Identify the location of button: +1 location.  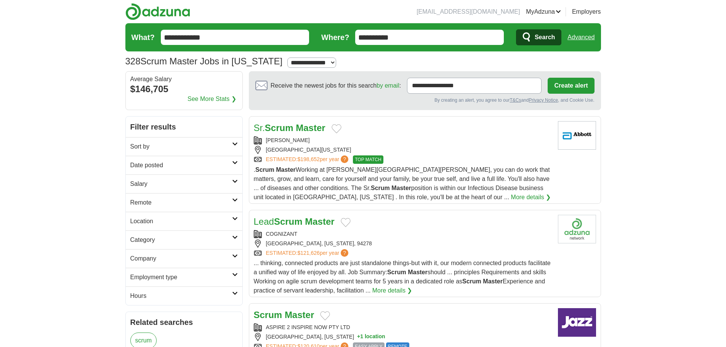
(371, 337).